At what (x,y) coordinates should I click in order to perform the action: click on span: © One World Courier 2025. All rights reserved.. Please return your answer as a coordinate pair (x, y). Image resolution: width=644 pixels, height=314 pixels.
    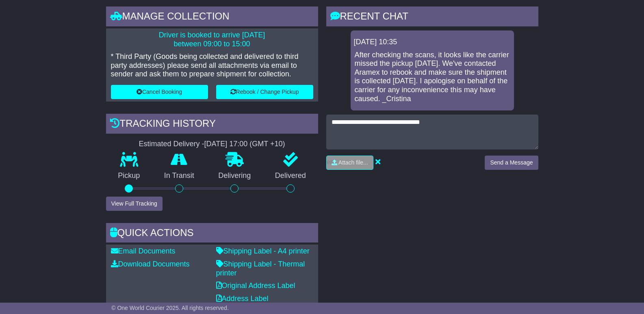
    Looking at the image, I should click on (170, 308).